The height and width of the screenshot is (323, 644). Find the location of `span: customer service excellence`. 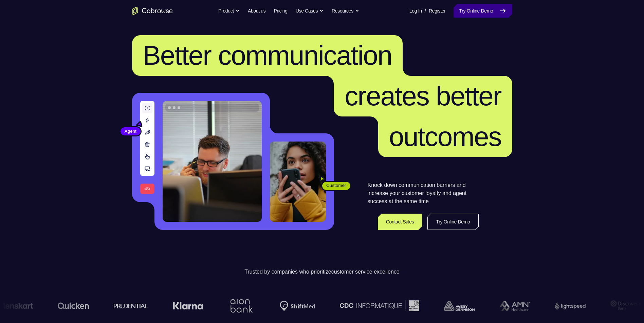

span: customer service excellence is located at coordinates (365, 271).